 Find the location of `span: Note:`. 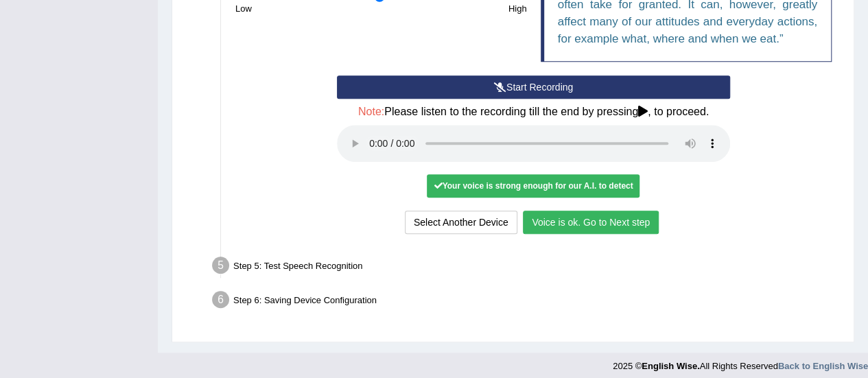

span: Note: is located at coordinates (371, 111).